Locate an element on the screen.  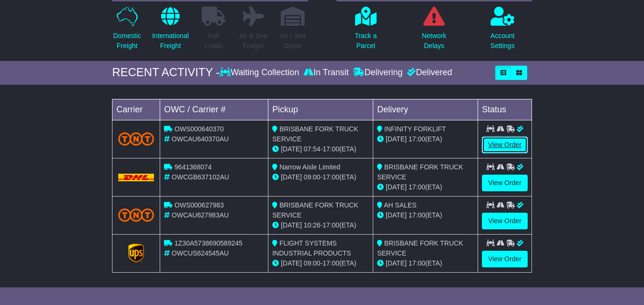
span: INFINITY FORKLIFT is located at coordinates (415, 129).